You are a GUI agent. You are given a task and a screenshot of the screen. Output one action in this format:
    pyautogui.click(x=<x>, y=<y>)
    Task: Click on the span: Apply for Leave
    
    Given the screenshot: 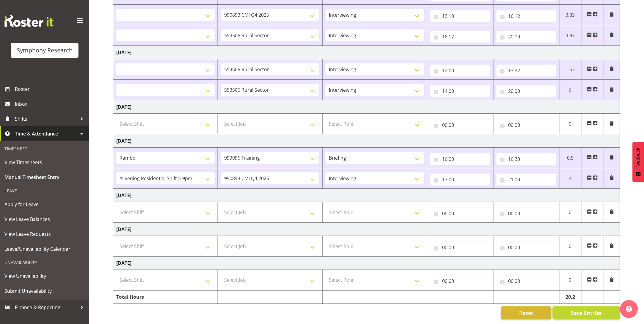 What is the action you would take?
    pyautogui.click(x=45, y=204)
    